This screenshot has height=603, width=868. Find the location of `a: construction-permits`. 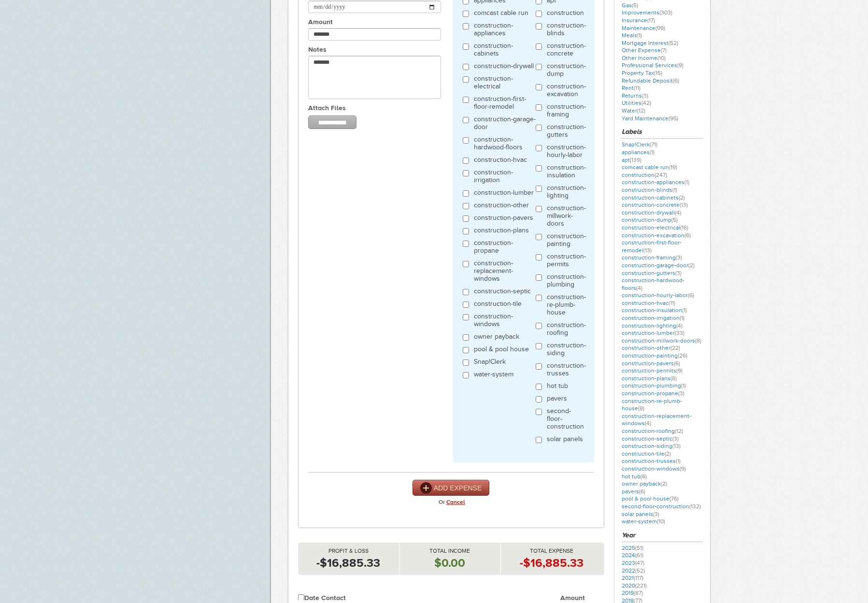

a: construction-permits is located at coordinates (652, 370).